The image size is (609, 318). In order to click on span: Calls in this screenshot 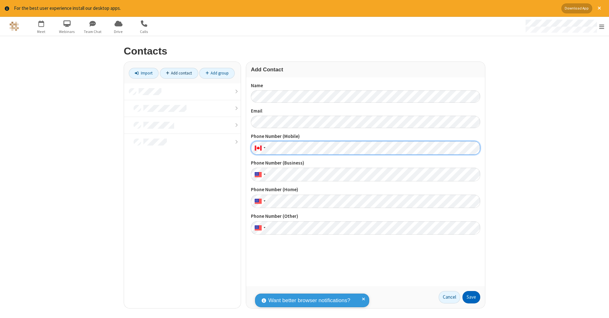, I will do `click(144, 32)`.